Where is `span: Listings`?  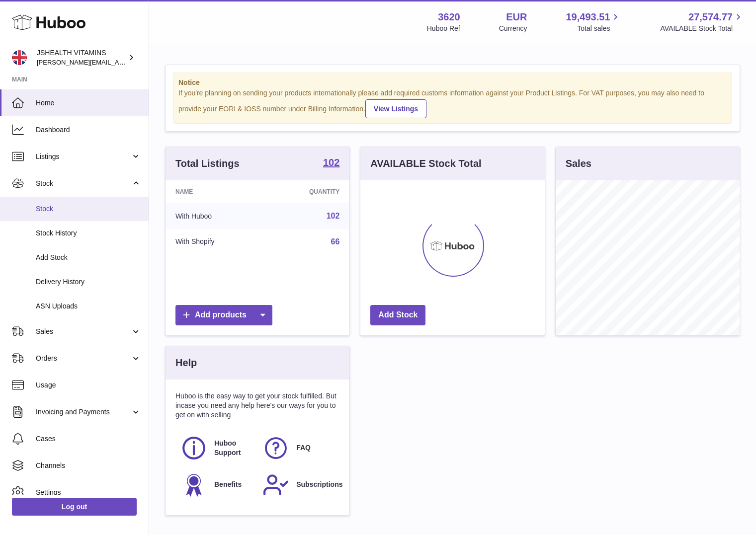
span: Listings is located at coordinates (83, 156).